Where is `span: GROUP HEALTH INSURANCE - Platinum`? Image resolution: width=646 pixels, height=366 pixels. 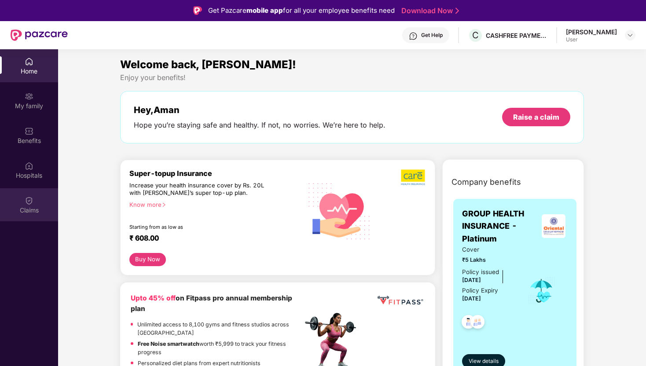 span: GROUP HEALTH INSURANCE - Platinum is located at coordinates (500, 226).